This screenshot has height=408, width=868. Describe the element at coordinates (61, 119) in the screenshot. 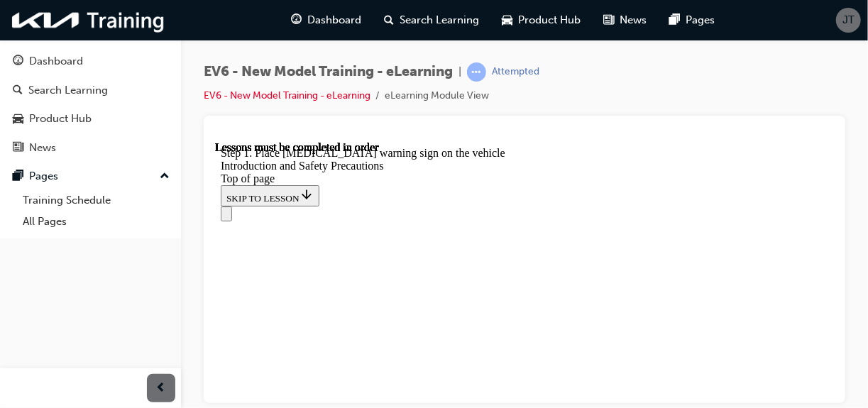

I see `div: Product Hub` at that location.